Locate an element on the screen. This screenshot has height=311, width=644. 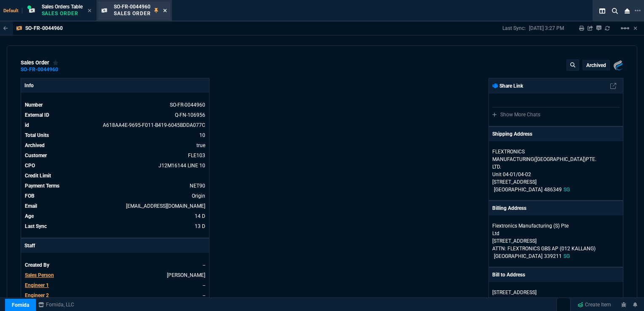
p: Last Sync: is located at coordinates (516, 29).